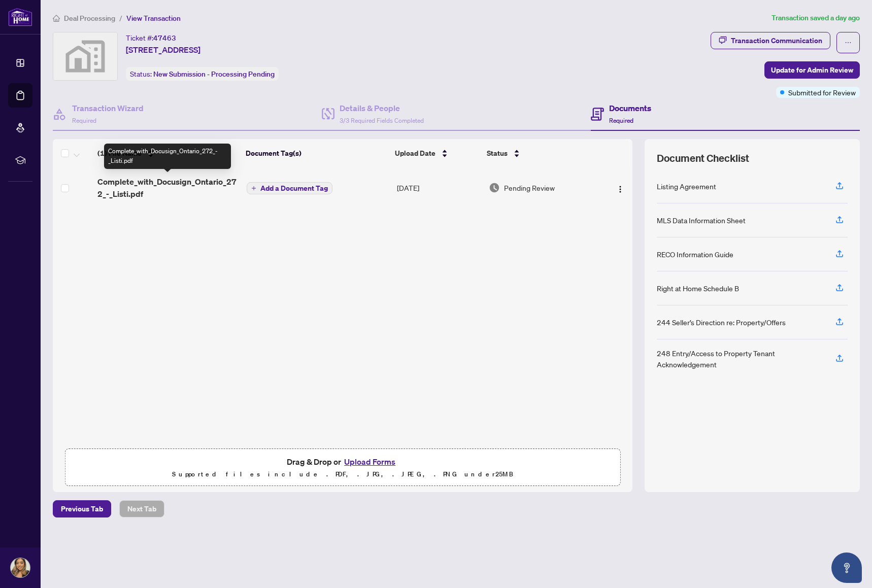 The width and height of the screenshot is (872, 588). I want to click on span: Upload Date, so click(415, 153).